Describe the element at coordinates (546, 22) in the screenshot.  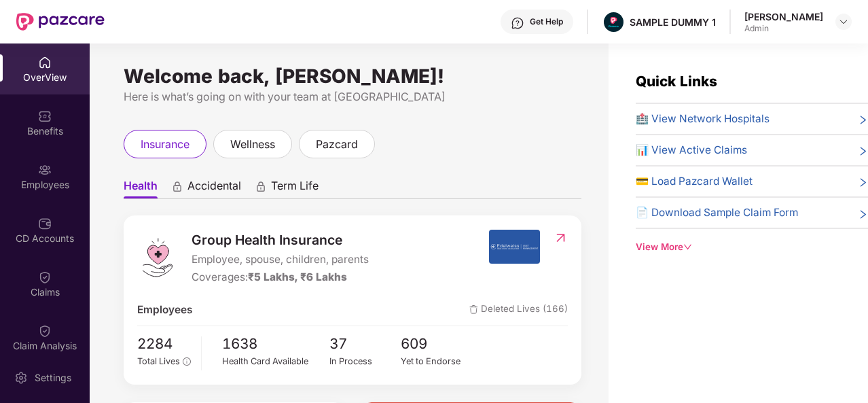
I see `div: Get Help` at that location.